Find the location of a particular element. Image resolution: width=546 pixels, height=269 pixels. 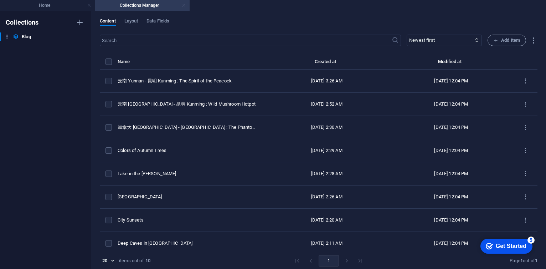

div: 云南 Yunnan - 昆明 Kunming : The Spirit of the Peacock is located at coordinates (188, 81).